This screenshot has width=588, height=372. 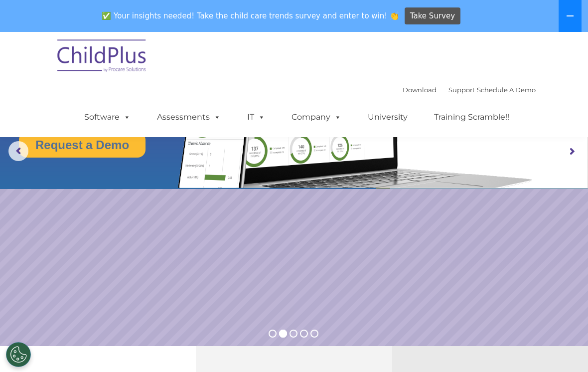 I want to click on a: University, so click(x=388, y=117).